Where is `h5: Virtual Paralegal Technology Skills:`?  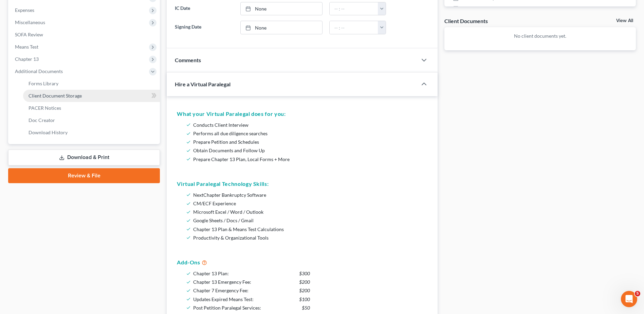
h5: Virtual Paralegal Technology Skills: is located at coordinates (302, 184).